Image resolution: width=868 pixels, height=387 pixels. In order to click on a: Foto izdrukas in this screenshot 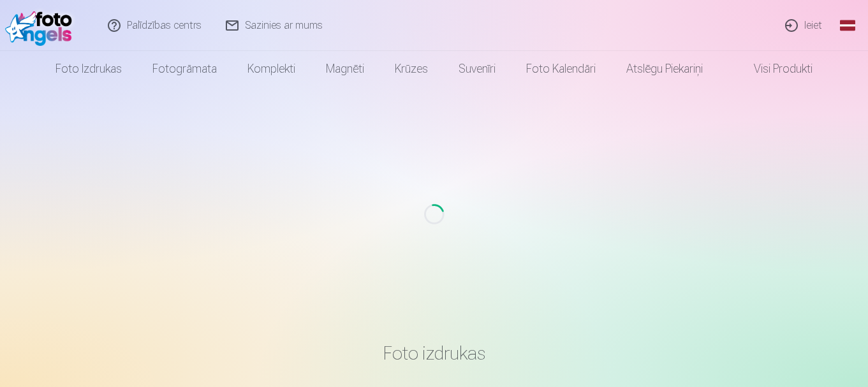, I will do `click(89, 69)`.